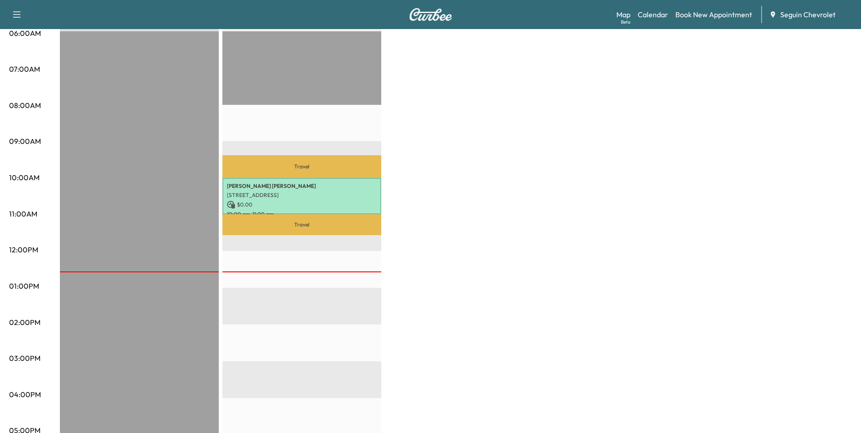 This screenshot has width=861, height=433. What do you see at coordinates (623, 15) in the screenshot?
I see `a: MapBeta` at bounding box center [623, 15].